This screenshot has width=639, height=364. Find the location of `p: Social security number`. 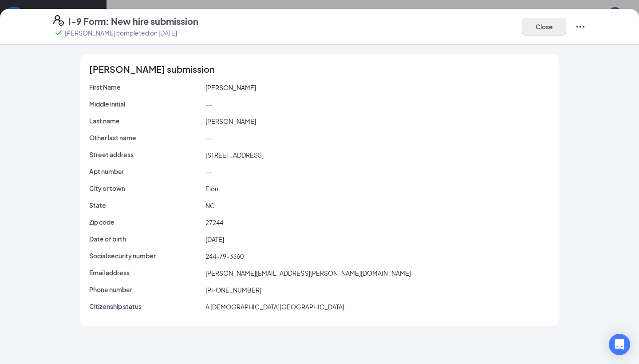

p: Social security number is located at coordinates (146, 256).